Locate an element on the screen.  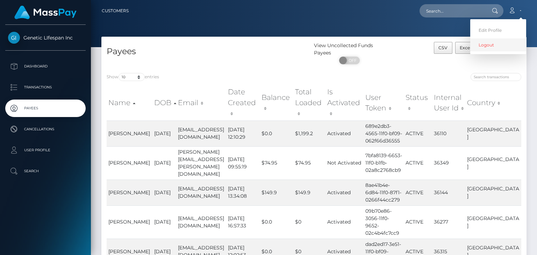
input: Search... is located at coordinates (452, 11).